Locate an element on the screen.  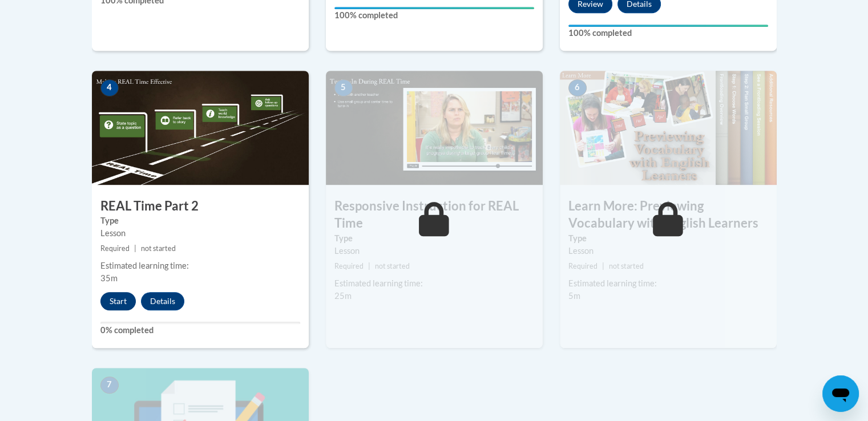
span: 5m is located at coordinates (574, 296).